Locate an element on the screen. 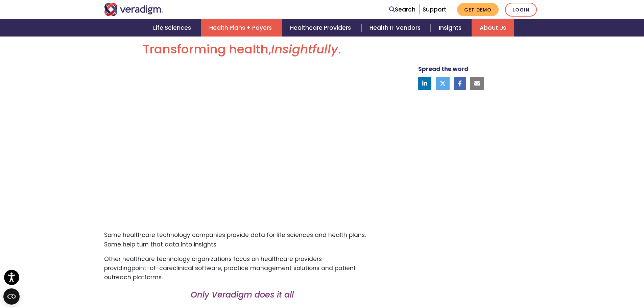 The width and height of the screenshot is (644, 308). a: Health Plans + Payers is located at coordinates (241, 28).